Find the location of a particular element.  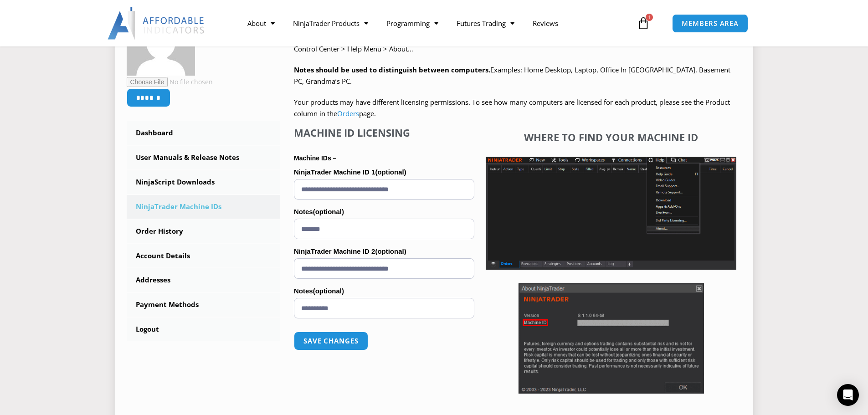

nav: Menu is located at coordinates (437, 23).